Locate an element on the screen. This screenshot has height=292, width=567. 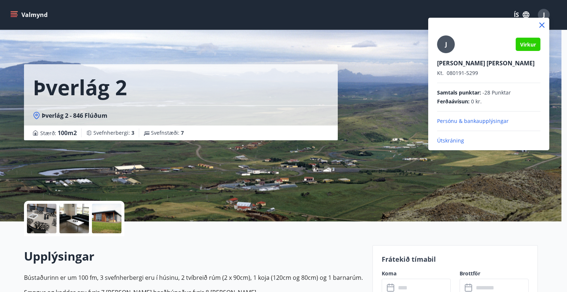
p: Persónu & bankaupplýsingar is located at coordinates (488, 121).